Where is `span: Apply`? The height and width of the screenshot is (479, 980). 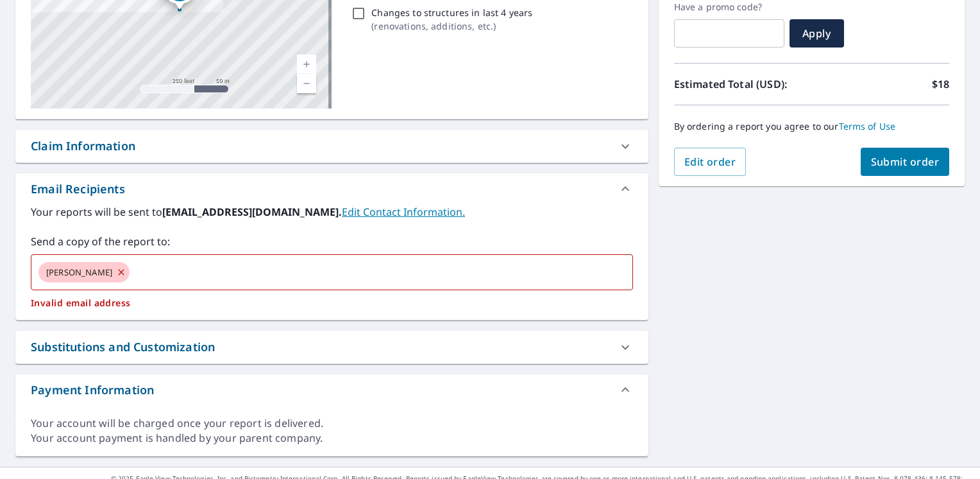 span: Apply is located at coordinates (817, 33).